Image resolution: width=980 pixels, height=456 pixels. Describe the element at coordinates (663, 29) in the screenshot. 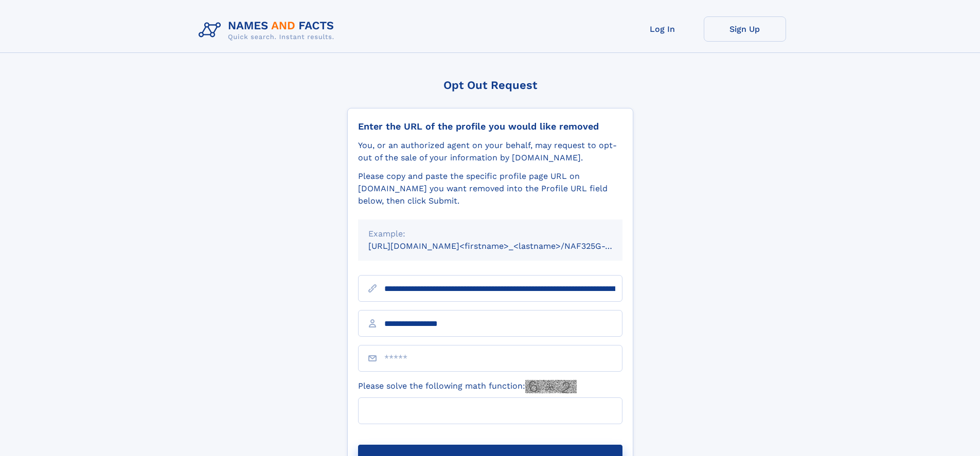

I see `a: Log In` at that location.